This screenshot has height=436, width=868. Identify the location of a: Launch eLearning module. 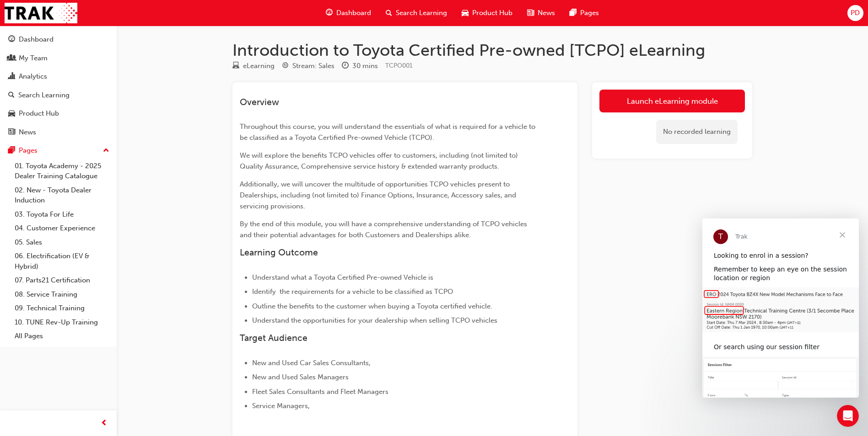
(673, 101).